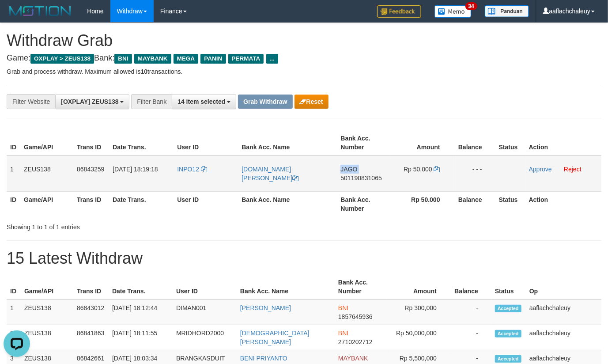 The image size is (608, 364). What do you see at coordinates (31, 102) in the screenshot?
I see `div: Filter Website` at bounding box center [31, 102].